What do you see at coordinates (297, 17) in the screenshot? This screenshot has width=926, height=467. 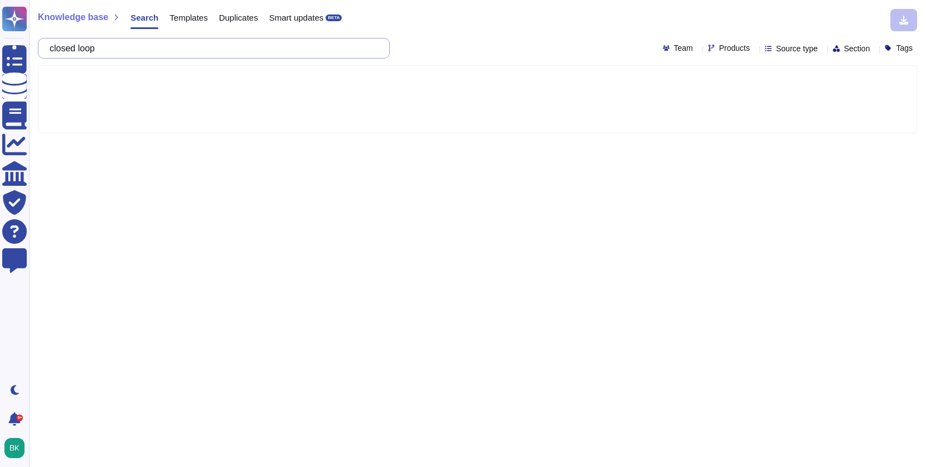 I see `span: Smart updates` at bounding box center [297, 17].